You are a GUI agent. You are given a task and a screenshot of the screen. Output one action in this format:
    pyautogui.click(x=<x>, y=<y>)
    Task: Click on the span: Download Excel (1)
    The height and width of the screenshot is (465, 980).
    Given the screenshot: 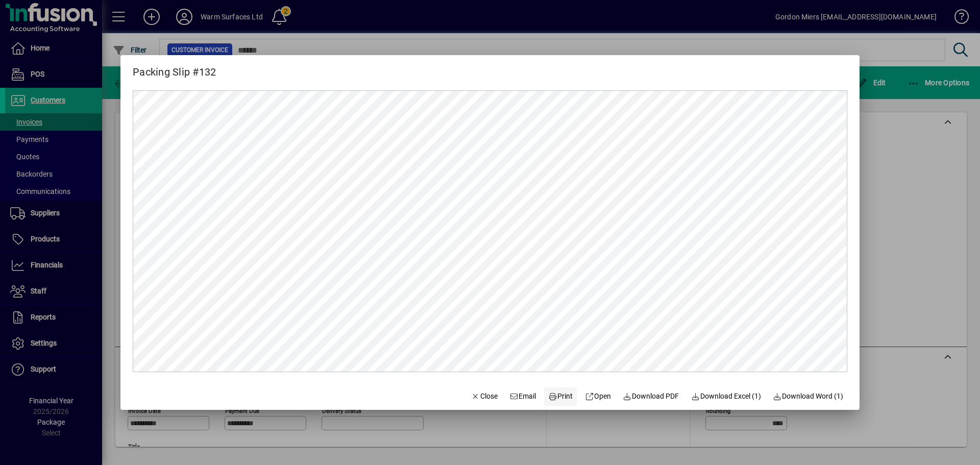 What is the action you would take?
    pyautogui.click(x=726, y=396)
    